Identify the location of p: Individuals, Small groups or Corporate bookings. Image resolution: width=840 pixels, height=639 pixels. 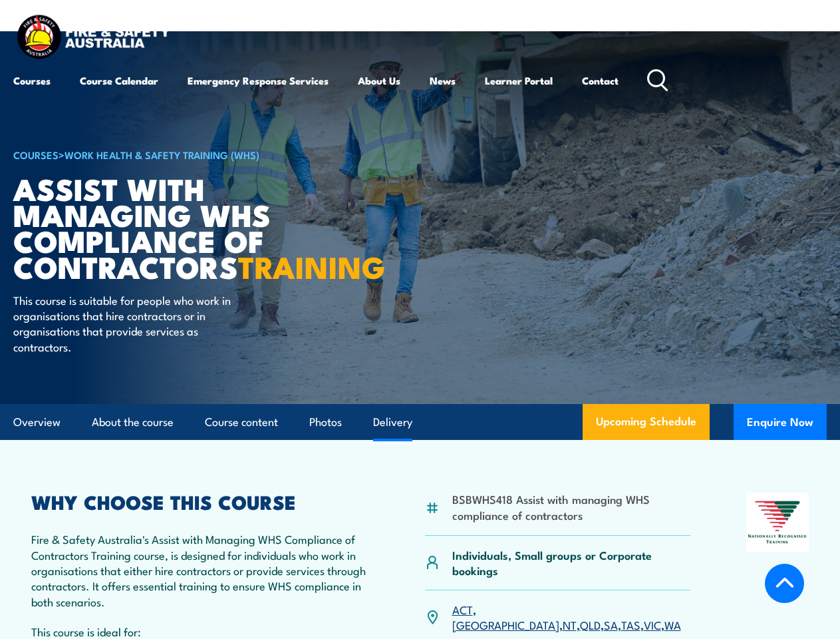
(572, 562).